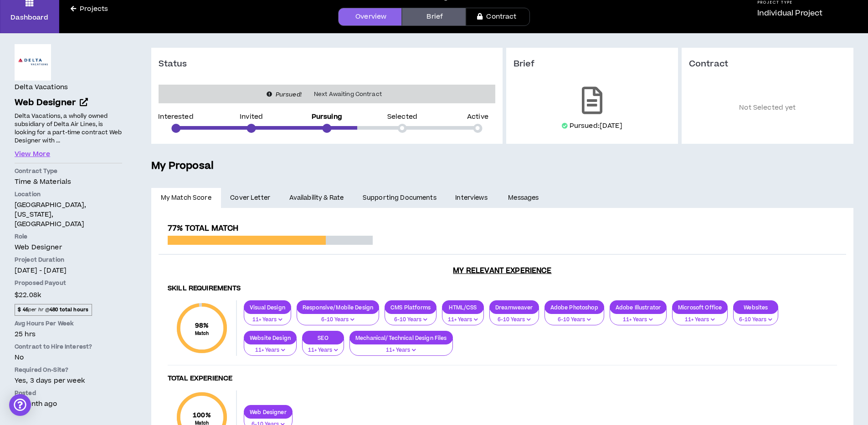 The height and width of the screenshot is (425, 868). I want to click on p: Microsoft Office, so click(700, 308).